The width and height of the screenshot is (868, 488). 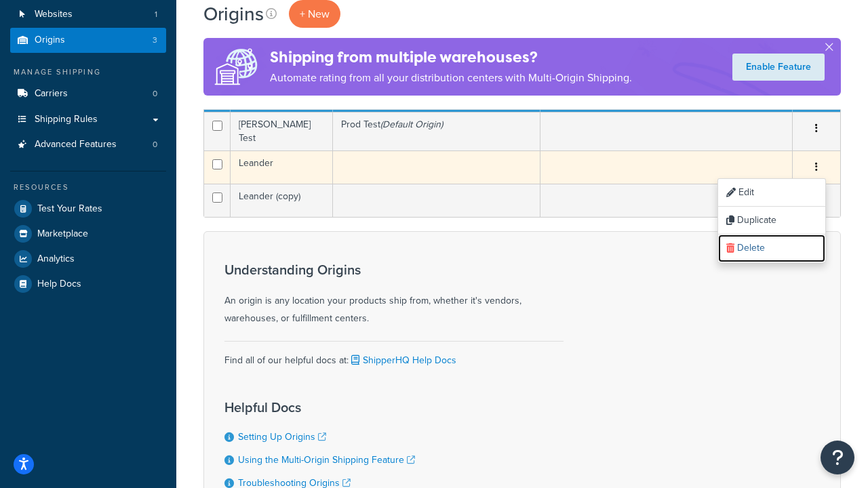 What do you see at coordinates (88, 259) in the screenshot?
I see `a: Analytics` at bounding box center [88, 259].